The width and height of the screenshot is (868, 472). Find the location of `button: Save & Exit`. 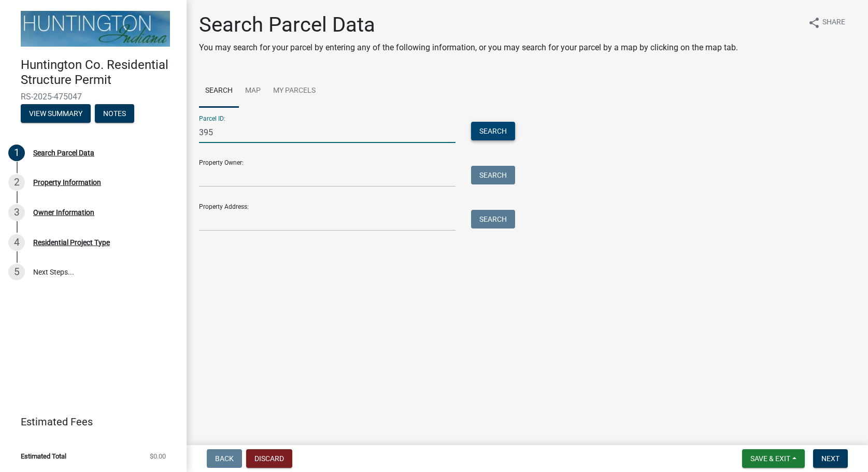

button: Save & Exit is located at coordinates (773, 458).